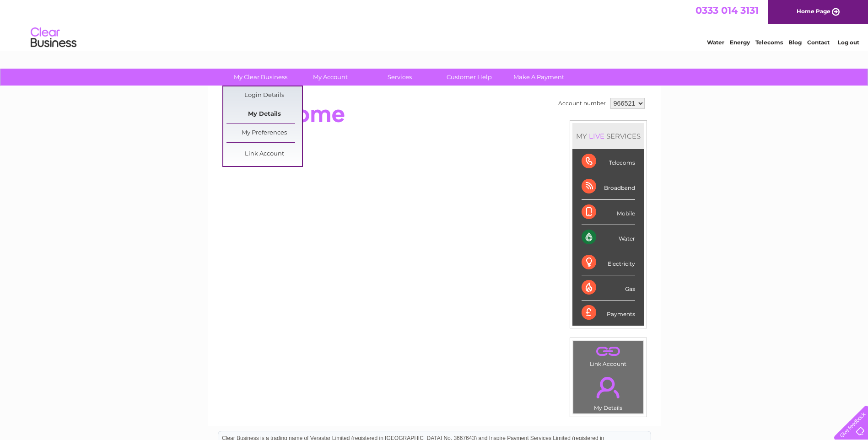  I want to click on div: MY SERVICES, so click(608, 136).